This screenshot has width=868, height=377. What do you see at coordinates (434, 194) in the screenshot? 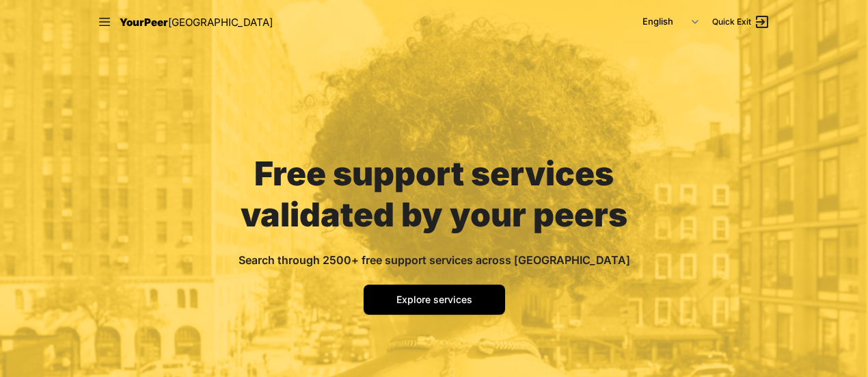
I see `span: Free support services validated by your peers` at bounding box center [434, 194].